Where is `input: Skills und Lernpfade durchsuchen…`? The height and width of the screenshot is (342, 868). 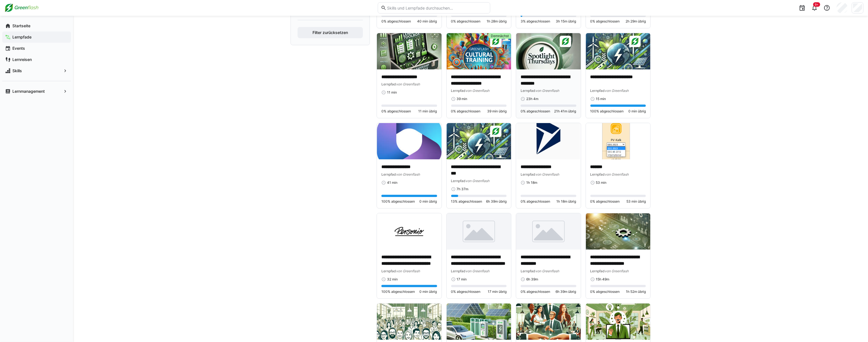 input: Skills und Lernpfade durchsuchen… is located at coordinates (437, 8).